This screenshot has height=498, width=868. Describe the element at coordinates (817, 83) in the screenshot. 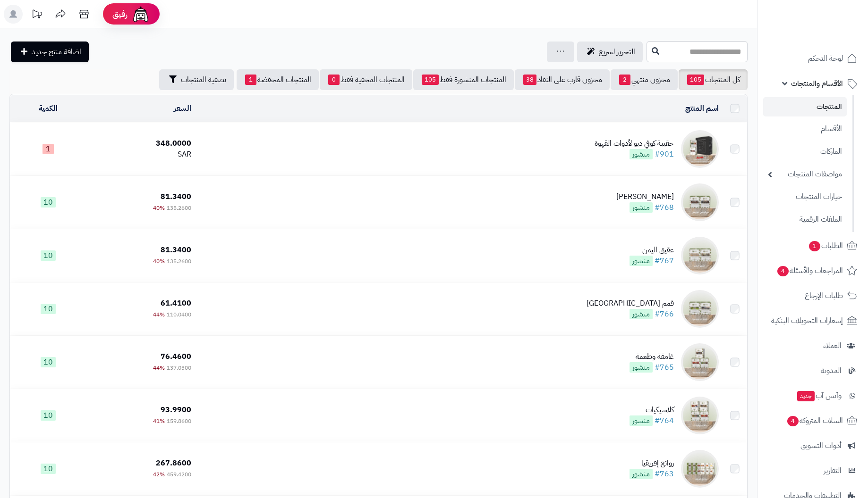

I see `span: الأقسام والمنتجات` at that location.